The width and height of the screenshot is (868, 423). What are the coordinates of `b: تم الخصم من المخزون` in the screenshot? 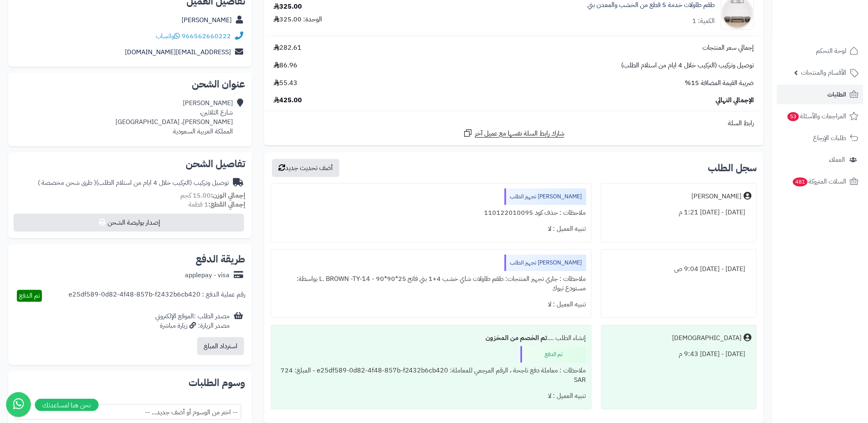 It's located at (517, 338).